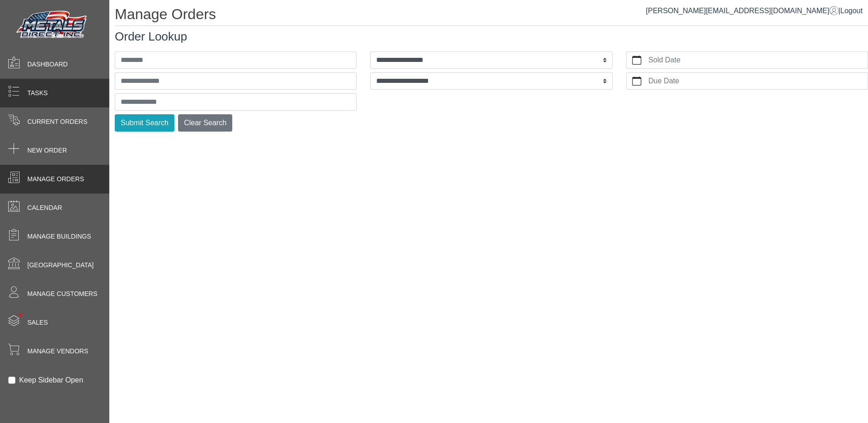 The image size is (868, 423). I want to click on span: Manage Vendors, so click(58, 351).